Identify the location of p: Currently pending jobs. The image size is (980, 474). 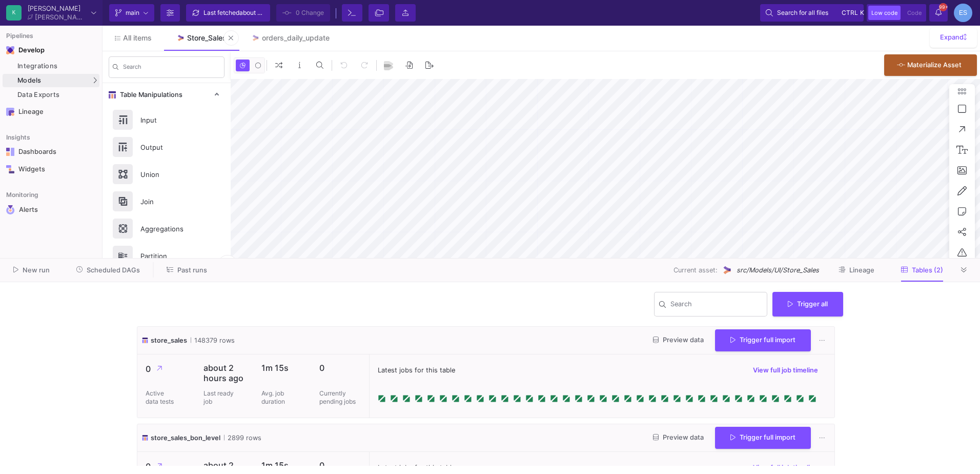
(340, 397).